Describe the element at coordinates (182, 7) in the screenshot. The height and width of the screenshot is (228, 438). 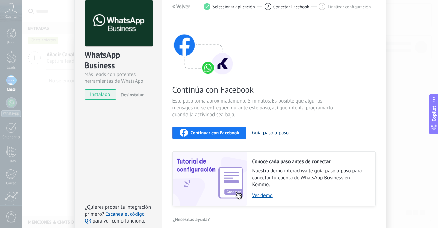
I see `h2: < Volver` at that location.